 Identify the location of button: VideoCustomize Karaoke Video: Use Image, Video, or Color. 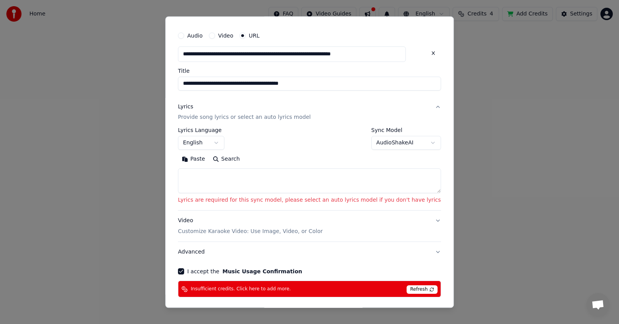
(310, 226).